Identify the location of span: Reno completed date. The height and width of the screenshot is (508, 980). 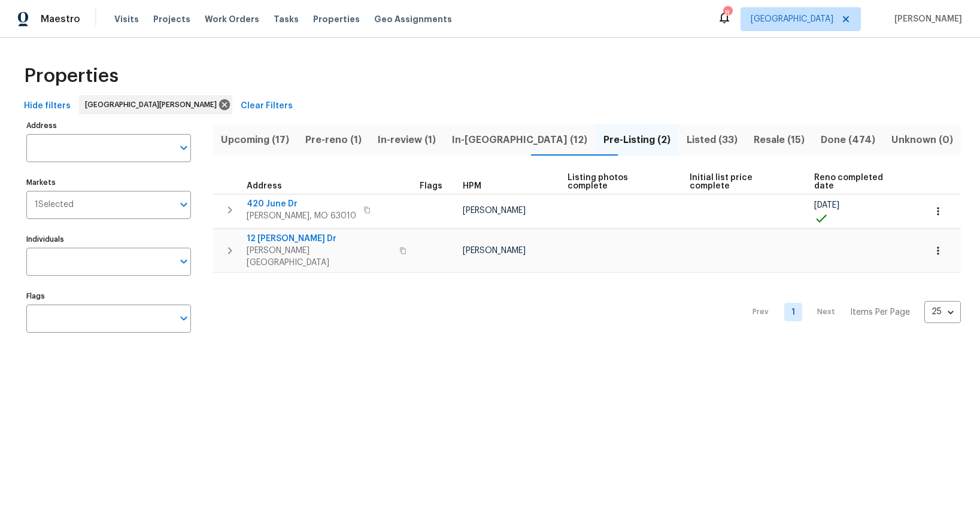
(859, 182).